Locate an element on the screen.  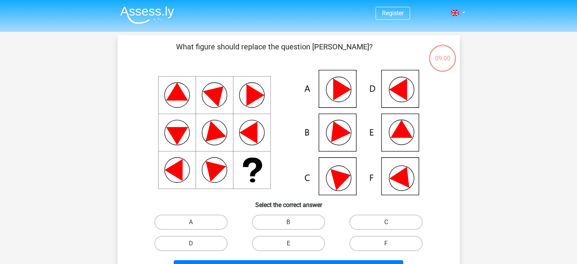
label: F is located at coordinates (386, 243).